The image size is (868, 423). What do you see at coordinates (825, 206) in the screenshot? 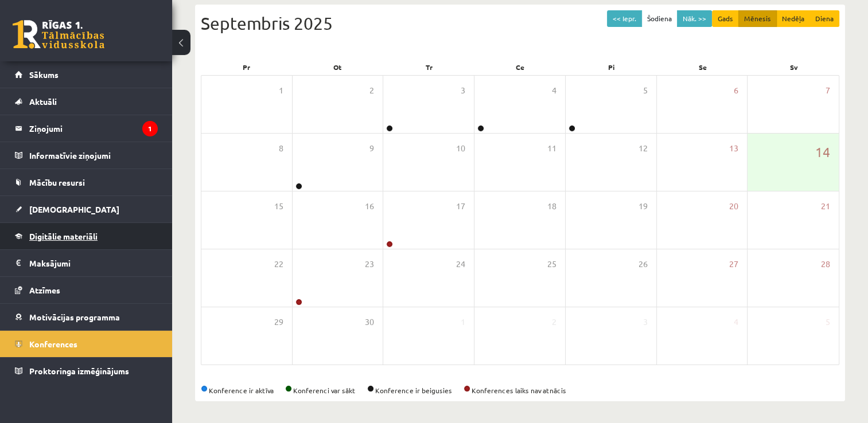
I see `span: 21` at bounding box center [825, 206].